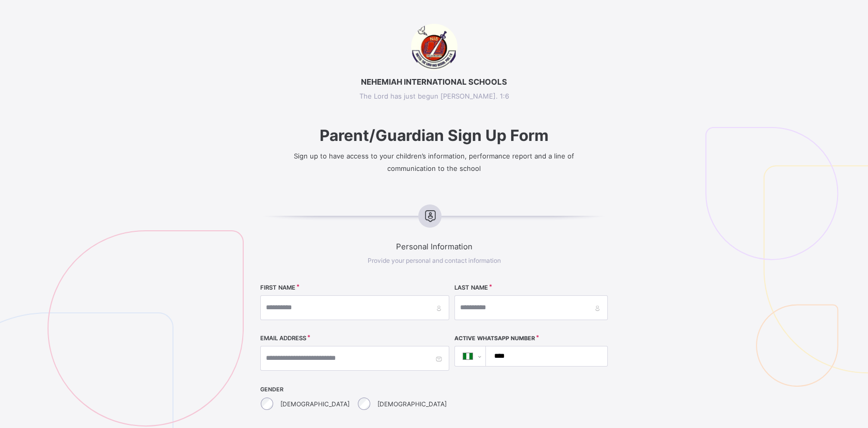 This screenshot has height=428, width=868. What do you see at coordinates (355, 389) in the screenshot?
I see `span: GENDER` at bounding box center [355, 389].